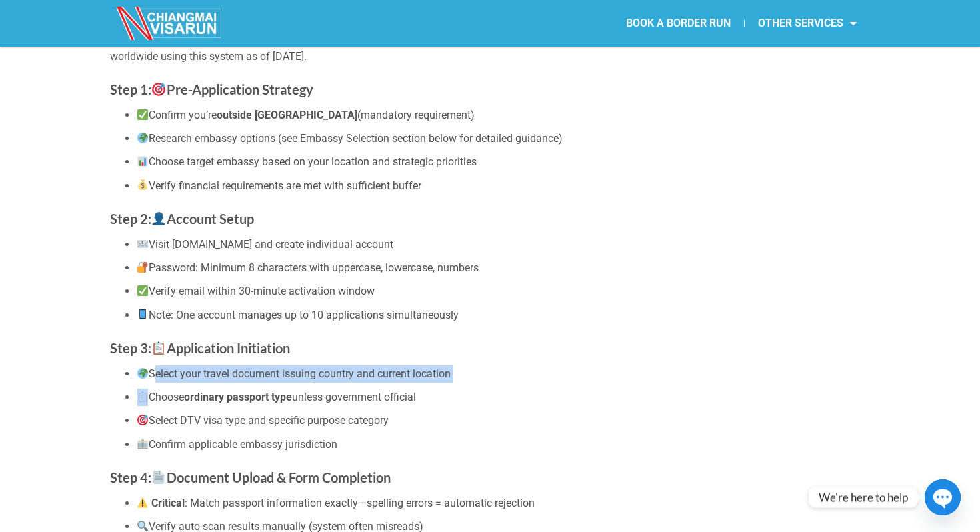 This screenshot has width=980, height=532. What do you see at coordinates (238, 396) in the screenshot?
I see `strong: ordinary passport type` at bounding box center [238, 396].